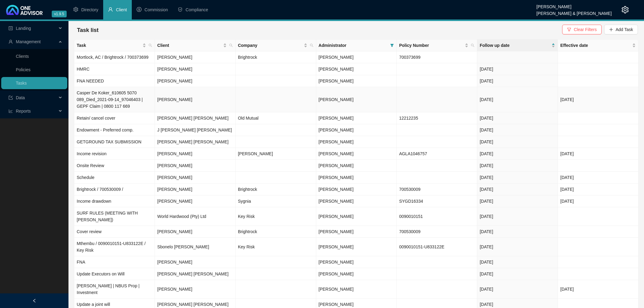  What do you see at coordinates (437, 247) in the screenshot?
I see `td: 0090010151-U833122E` at bounding box center [437, 247].